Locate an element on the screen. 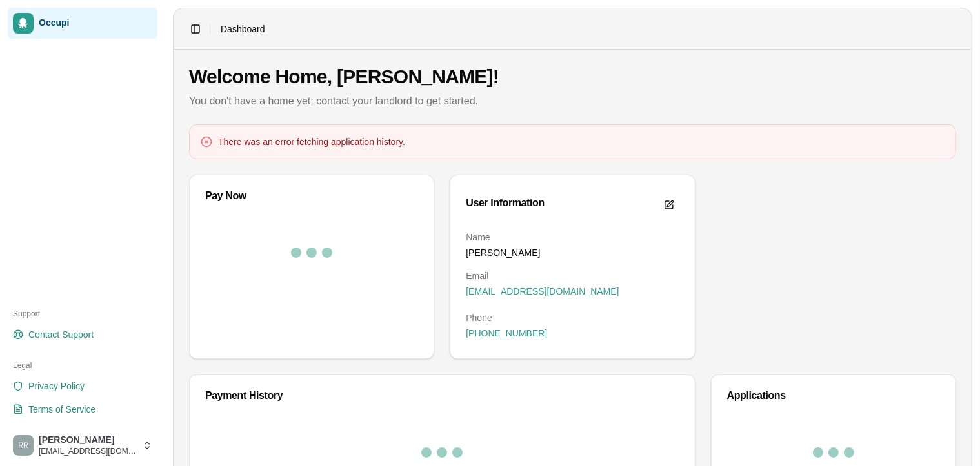 The width and height of the screenshot is (980, 466). div: Applications is located at coordinates (834, 396).